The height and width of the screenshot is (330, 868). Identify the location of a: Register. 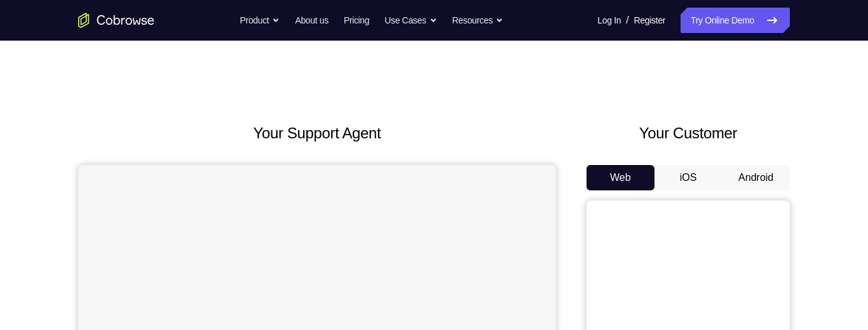
(650, 20).